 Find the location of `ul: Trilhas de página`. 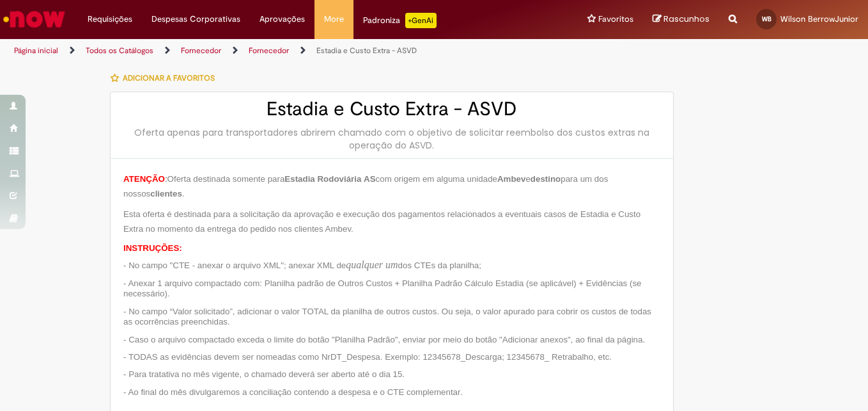

ul: Trilhas de página is located at coordinates (289, 50).